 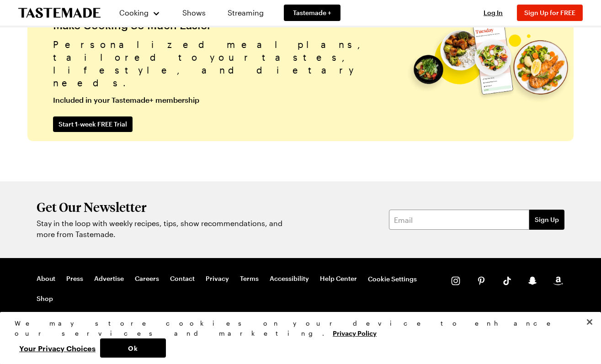 What do you see at coordinates (162, 207) in the screenshot?
I see `h2: Get Our Newsletter` at bounding box center [162, 207].